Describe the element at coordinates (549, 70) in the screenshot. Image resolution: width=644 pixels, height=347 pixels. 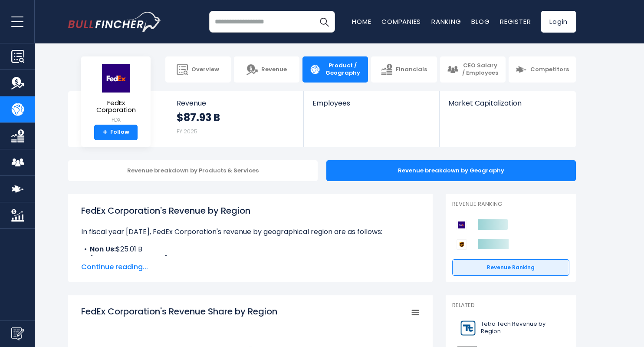
I see `span: Competitors` at that location.